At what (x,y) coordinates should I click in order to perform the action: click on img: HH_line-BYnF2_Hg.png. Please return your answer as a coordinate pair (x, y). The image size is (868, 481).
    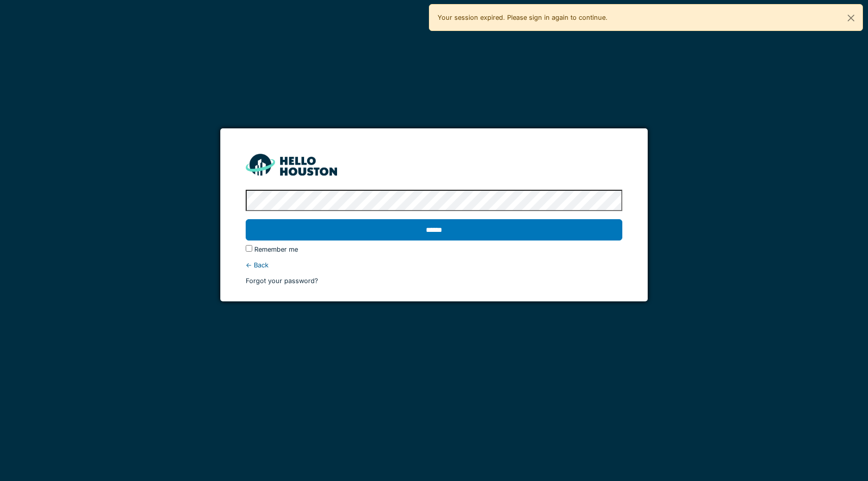
    Looking at the image, I should click on (291, 165).